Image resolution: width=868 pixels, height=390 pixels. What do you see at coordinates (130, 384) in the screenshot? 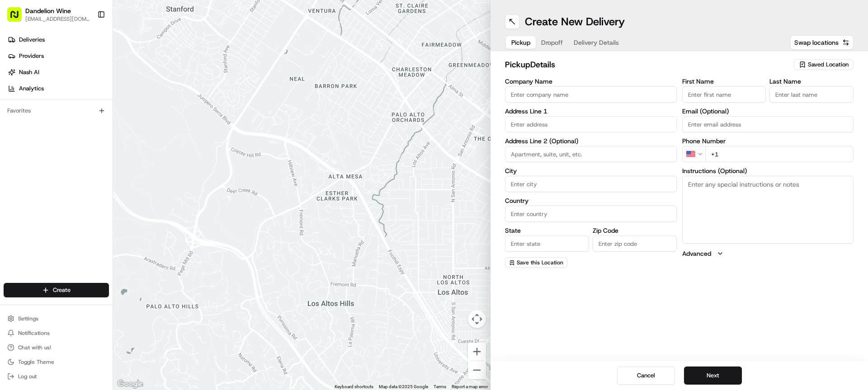
I see `img: Google` at bounding box center [130, 384].